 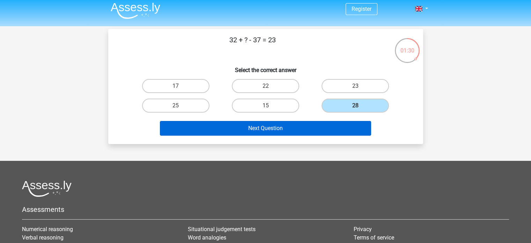 I want to click on a: Numerical reasoning, so click(x=47, y=229).